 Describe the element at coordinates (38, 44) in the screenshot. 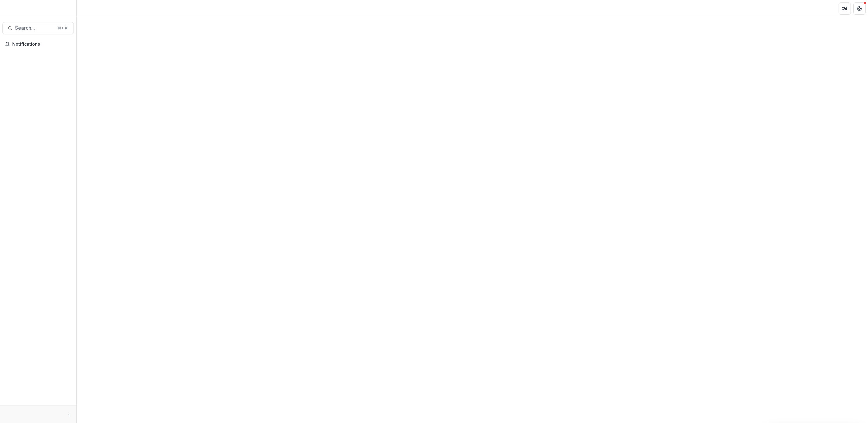

I see `button: Notifications` at that location.